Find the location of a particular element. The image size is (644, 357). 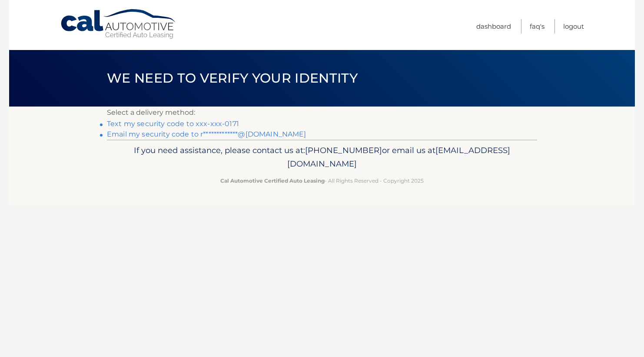

a: Dashboard is located at coordinates (494, 26).